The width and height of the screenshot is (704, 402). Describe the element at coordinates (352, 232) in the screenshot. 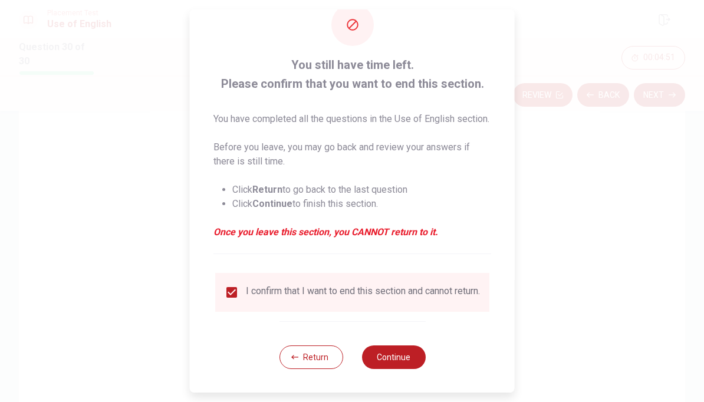

I see `em: Once you leave this section, you CANNOT return to it.` at that location.